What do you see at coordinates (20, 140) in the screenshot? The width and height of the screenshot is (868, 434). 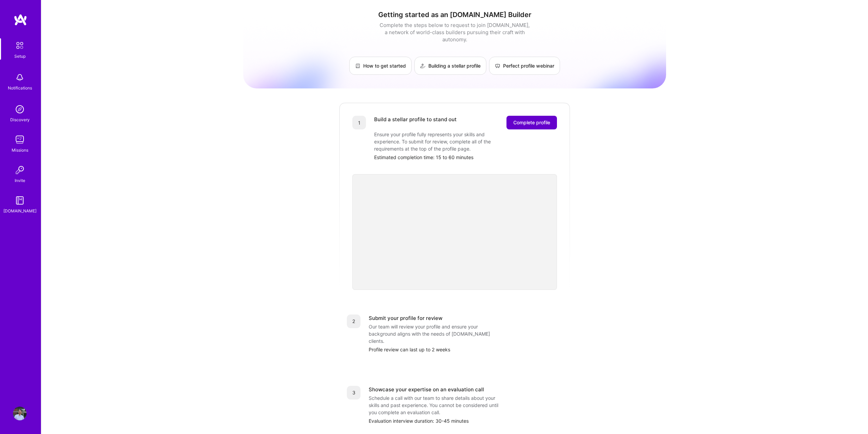 I see `img: teamwork` at bounding box center [20, 140].